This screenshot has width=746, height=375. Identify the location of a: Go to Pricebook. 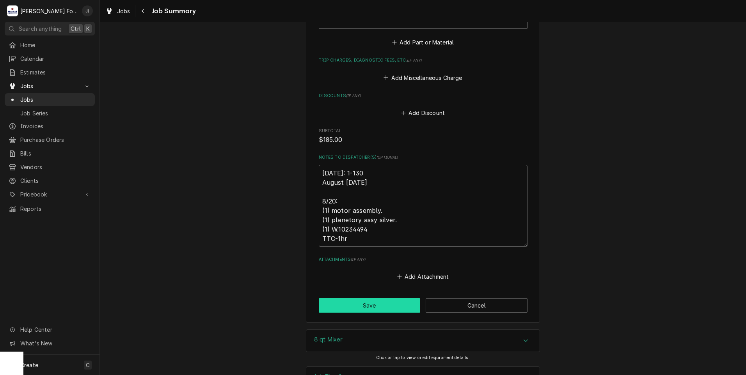
(50, 194).